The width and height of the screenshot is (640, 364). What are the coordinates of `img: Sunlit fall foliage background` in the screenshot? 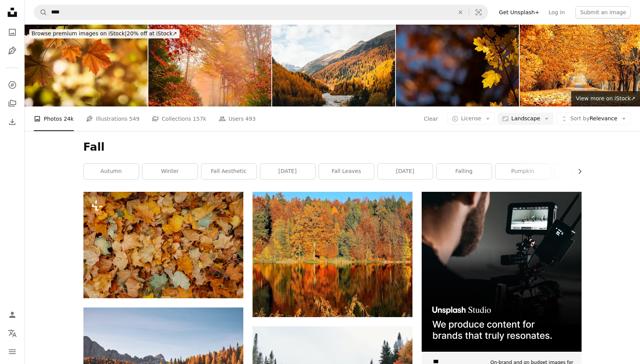 It's located at (457, 65).